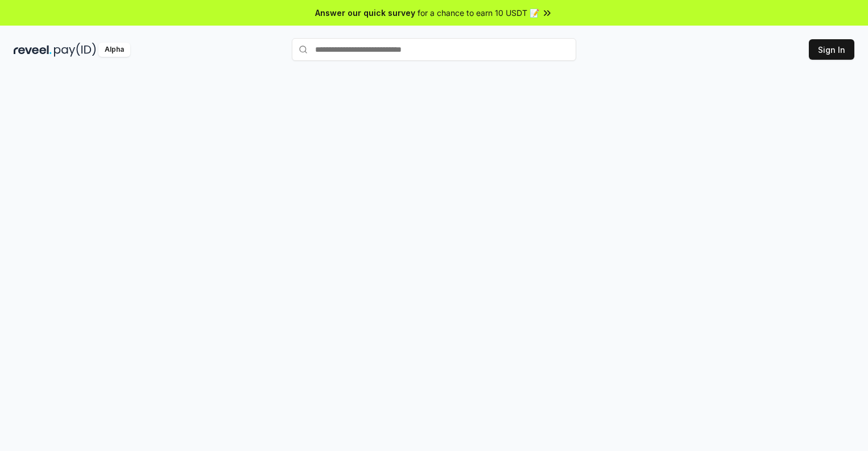 The image size is (868, 451). Describe the element at coordinates (479, 12) in the screenshot. I see `span: for a chance to earn 10 USDT 📝` at that location.